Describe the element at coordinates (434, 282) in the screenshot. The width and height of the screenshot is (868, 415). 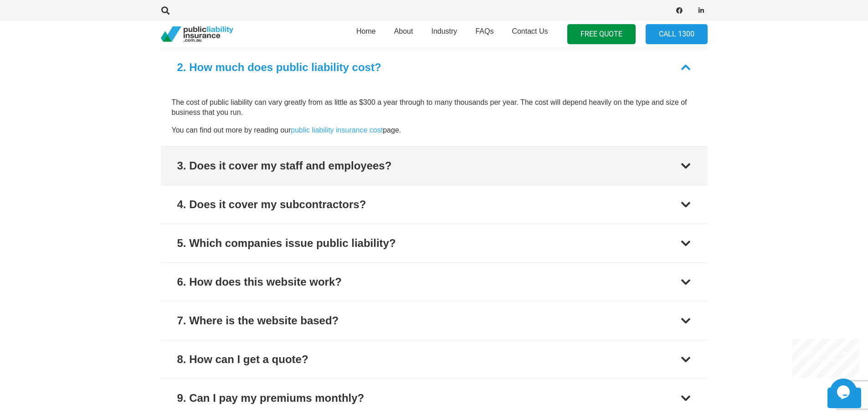
I see `button: 6. How does this website work?` at that location.